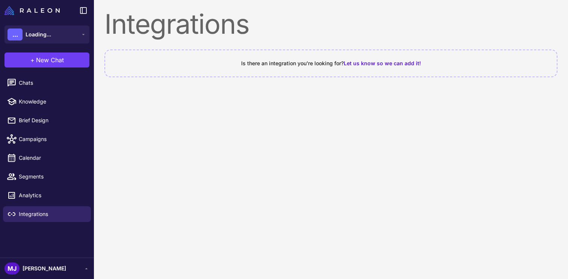 The width and height of the screenshot is (568, 279). Describe the element at coordinates (12, 269) in the screenshot. I see `div: MJ` at that location.